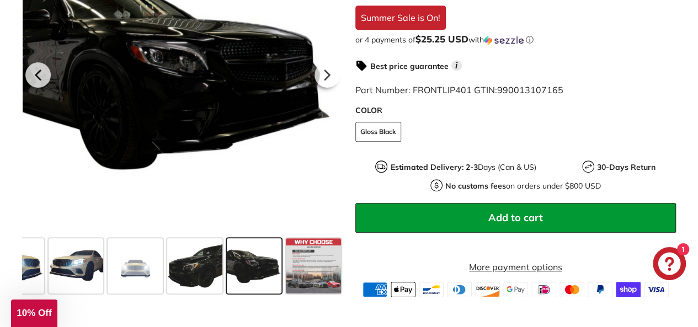  What do you see at coordinates (434, 167) in the screenshot?
I see `strong: Estimated Delivery: 2-3` at bounding box center [434, 167].